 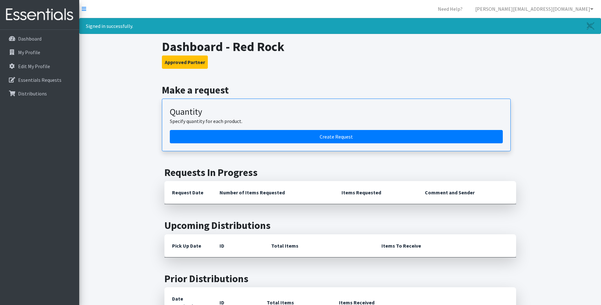 What do you see at coordinates (336, 137) in the screenshot?
I see `a: Create a request by quantity` at bounding box center [336, 137].